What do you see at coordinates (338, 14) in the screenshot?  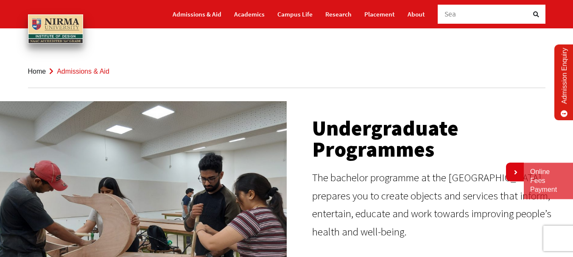 I see `a: Research` at bounding box center [338, 14].